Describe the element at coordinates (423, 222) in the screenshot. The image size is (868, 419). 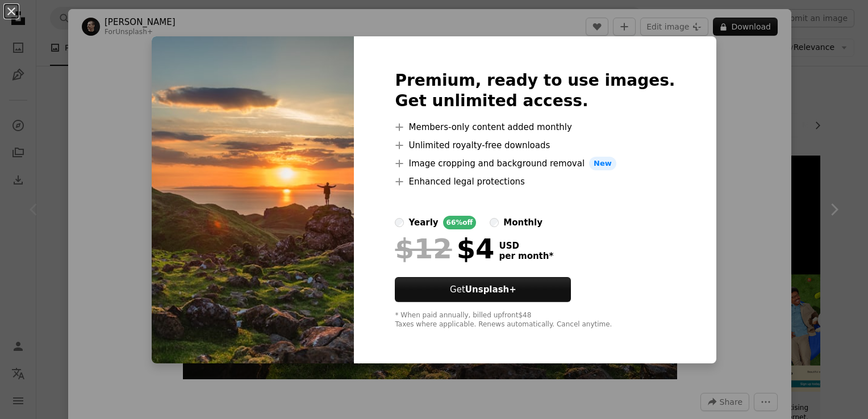
I see `div: yearly` at that location.